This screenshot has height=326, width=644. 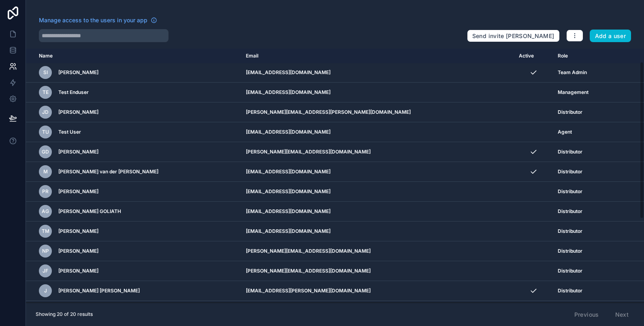 What do you see at coordinates (533, 56) in the screenshot?
I see `th: Active` at bounding box center [533, 56].